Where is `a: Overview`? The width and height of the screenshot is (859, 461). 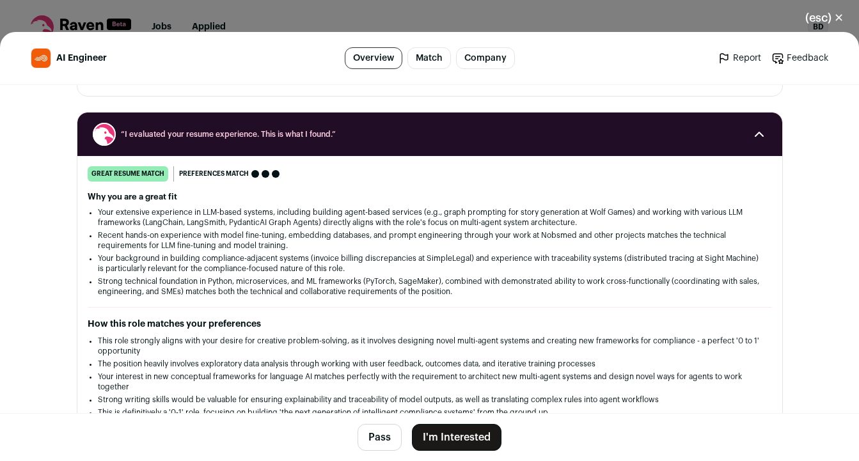
a: Overview is located at coordinates (374, 58).